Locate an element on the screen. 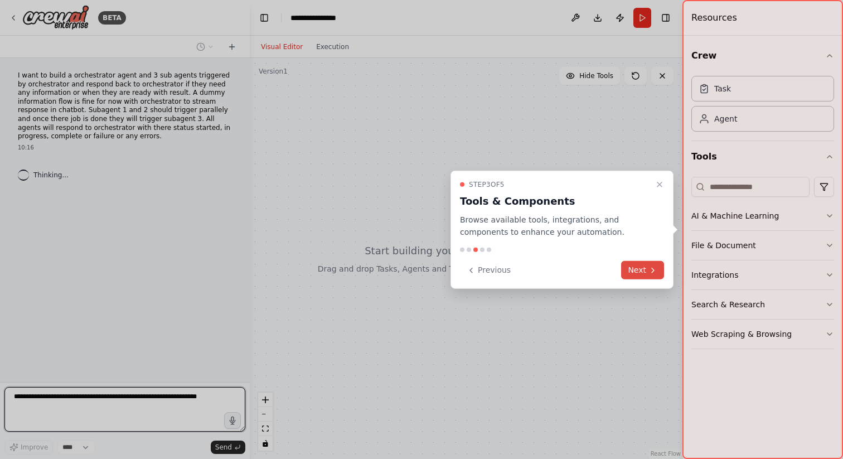  p: Browse available tools, integrations, and components to enhance your automation. is located at coordinates (556, 226).